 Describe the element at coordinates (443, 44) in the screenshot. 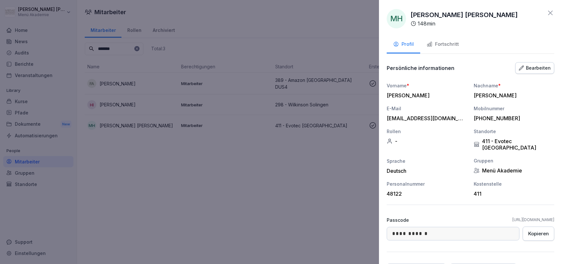

I see `div: Fortschritt` at that location.